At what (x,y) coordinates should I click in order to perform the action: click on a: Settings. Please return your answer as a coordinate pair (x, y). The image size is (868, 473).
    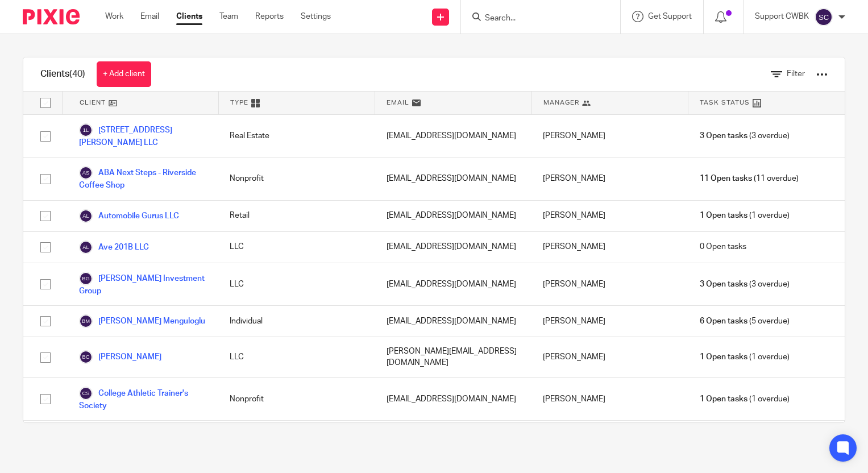
    Looking at the image, I should click on (315, 16).